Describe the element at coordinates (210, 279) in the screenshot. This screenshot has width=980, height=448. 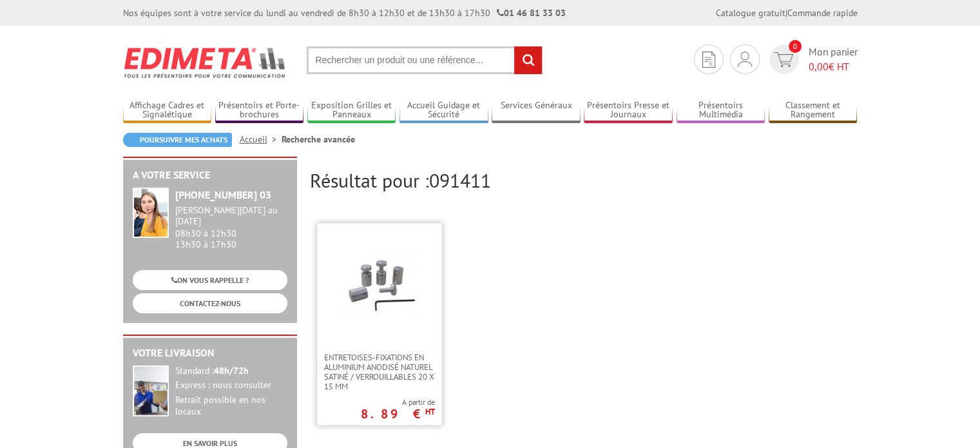
I see `a: ON VOUS RAPPELLE ?` at that location.